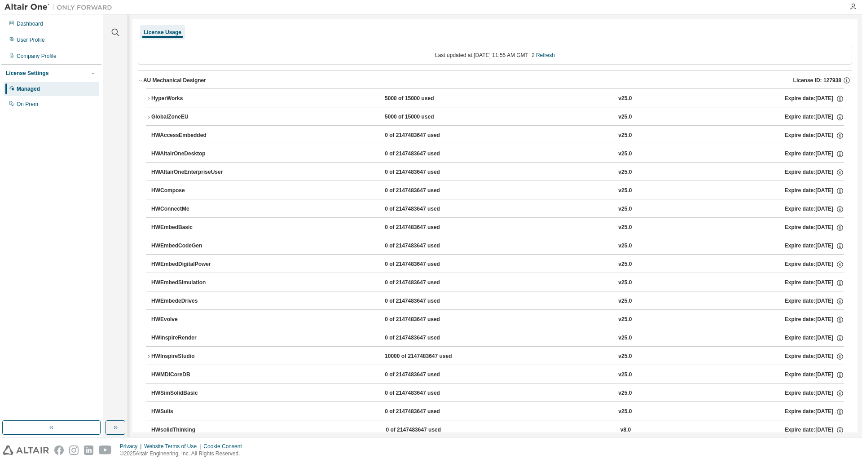 This screenshot has width=862, height=463. I want to click on div: AU Mechanical Designer, so click(175, 80).